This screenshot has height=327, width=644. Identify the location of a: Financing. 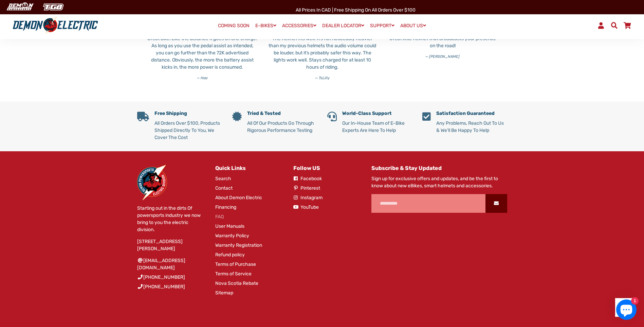
(226, 207).